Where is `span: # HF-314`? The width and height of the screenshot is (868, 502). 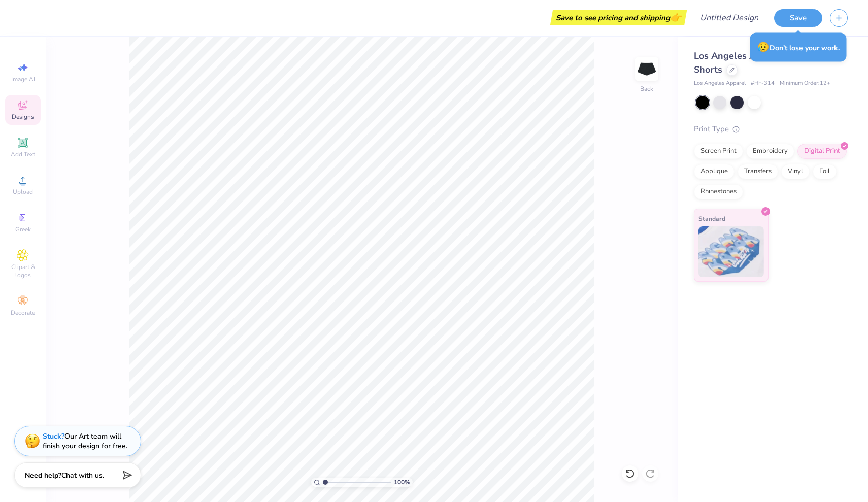
span: # HF-314 is located at coordinates (762, 84).